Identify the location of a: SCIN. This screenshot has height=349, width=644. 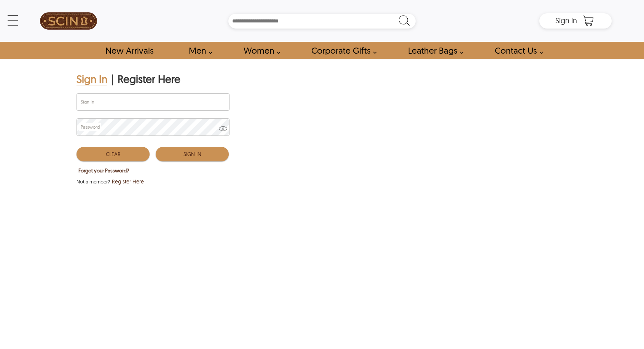
(68, 21).